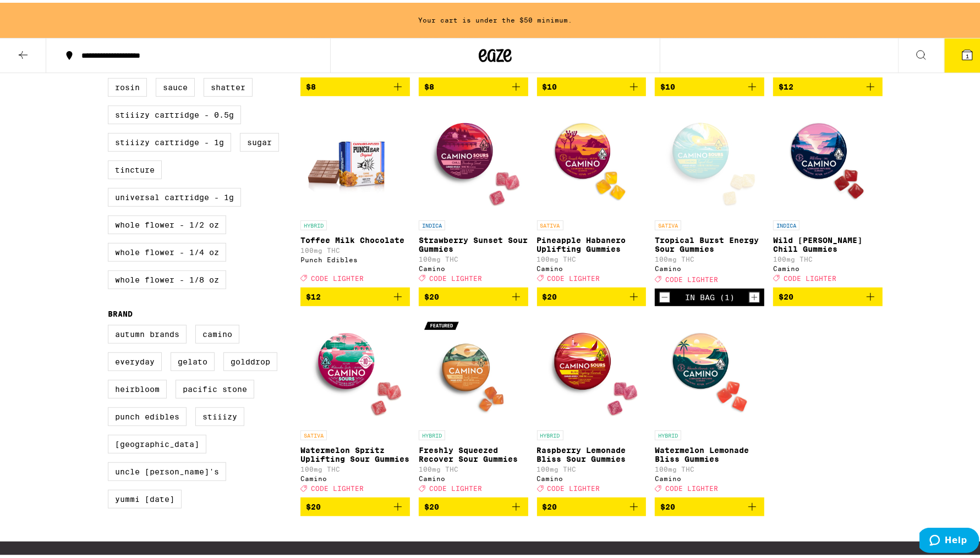  What do you see at coordinates (167, 249) in the screenshot?
I see `label: Whole Flower - 1/4 oz` at bounding box center [167, 249].